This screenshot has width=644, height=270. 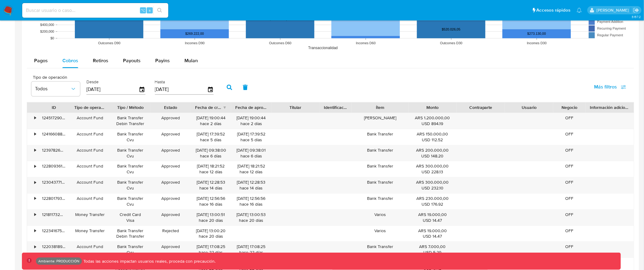 What do you see at coordinates (636, 10) in the screenshot?
I see `a: Salir` at bounding box center [636, 10].